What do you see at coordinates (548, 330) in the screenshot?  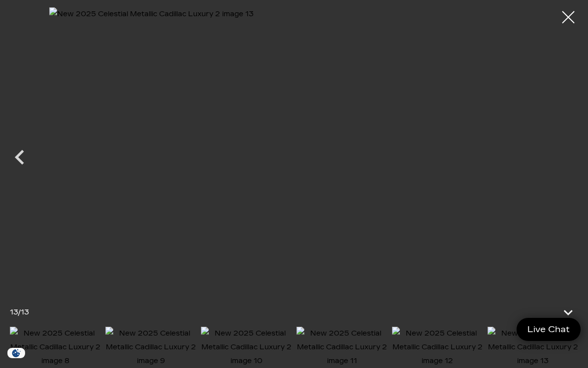 I see `a: Live Chat` at bounding box center [548, 330].